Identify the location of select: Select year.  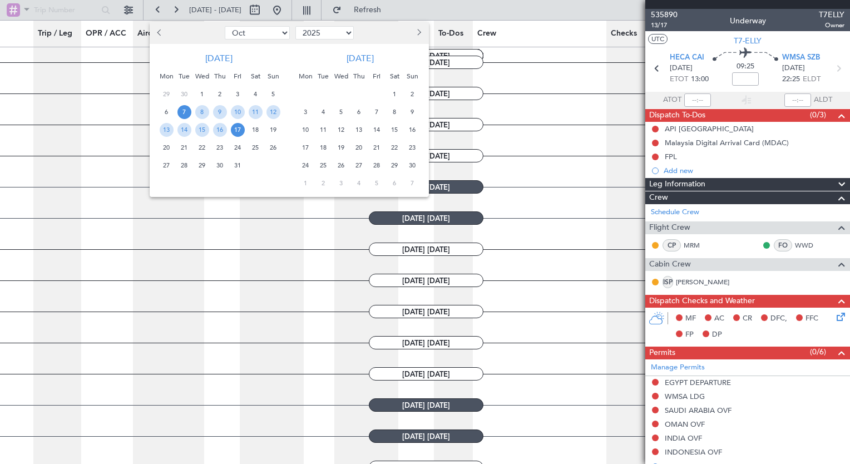
(324, 33).